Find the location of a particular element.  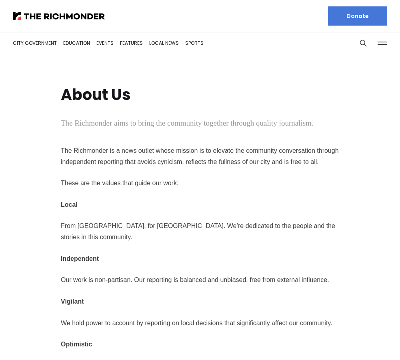

a: City Government is located at coordinates (35, 43).